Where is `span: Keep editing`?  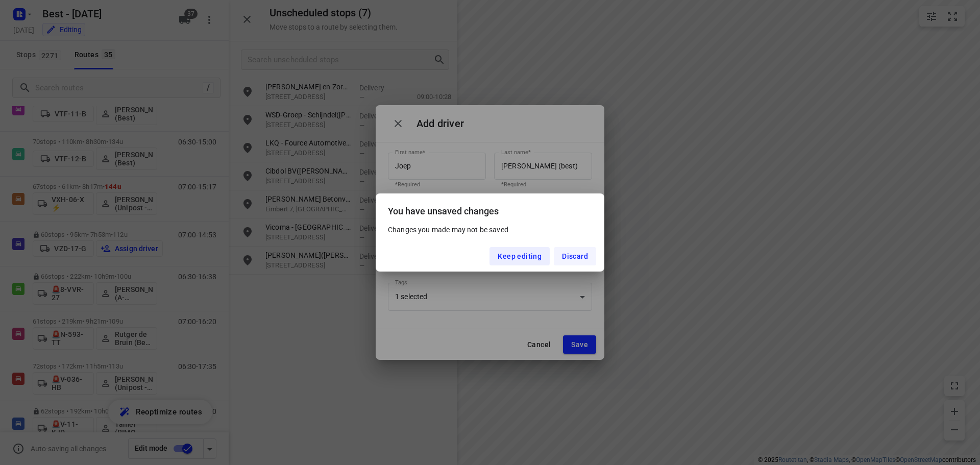 span: Keep editing is located at coordinates (520, 256).